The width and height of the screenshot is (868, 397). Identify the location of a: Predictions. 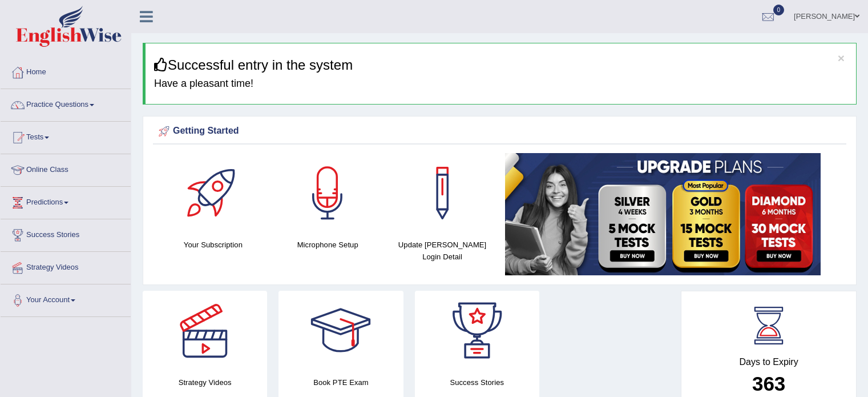
(66, 201).